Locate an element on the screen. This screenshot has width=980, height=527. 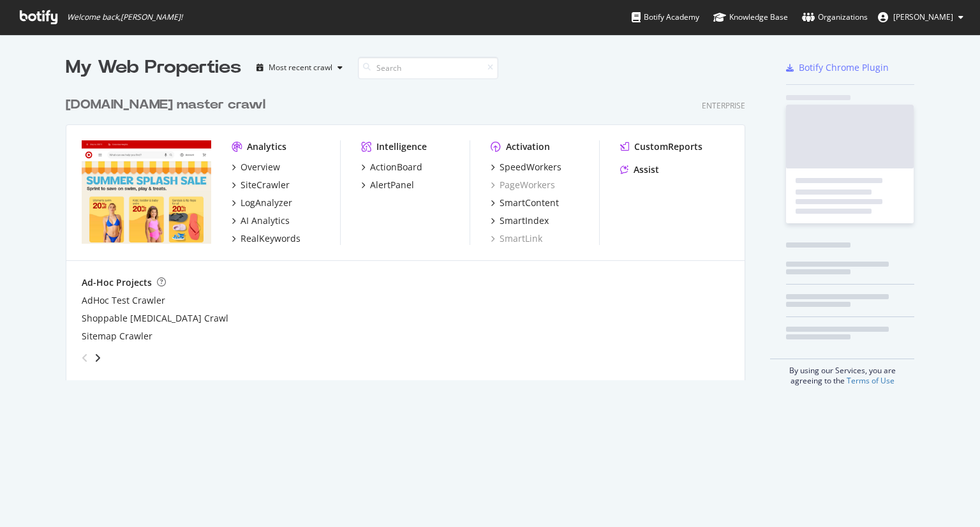
div: ActionBoard is located at coordinates (396, 167).